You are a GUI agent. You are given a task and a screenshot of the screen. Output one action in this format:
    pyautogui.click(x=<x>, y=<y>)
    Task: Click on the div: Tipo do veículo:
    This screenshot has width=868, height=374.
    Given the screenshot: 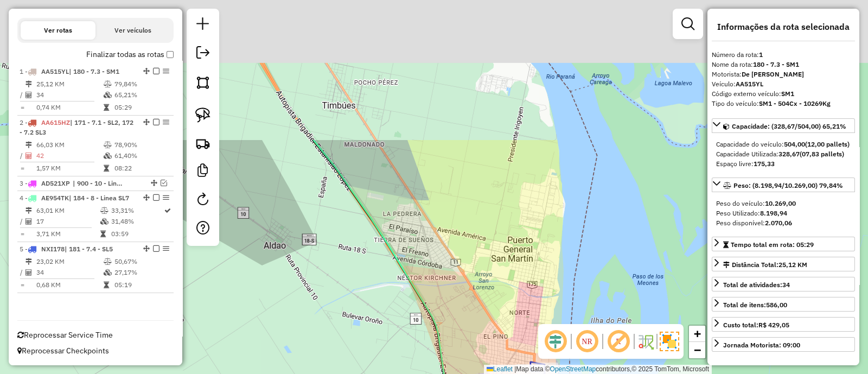 What is the action you would take?
    pyautogui.click(x=783, y=104)
    